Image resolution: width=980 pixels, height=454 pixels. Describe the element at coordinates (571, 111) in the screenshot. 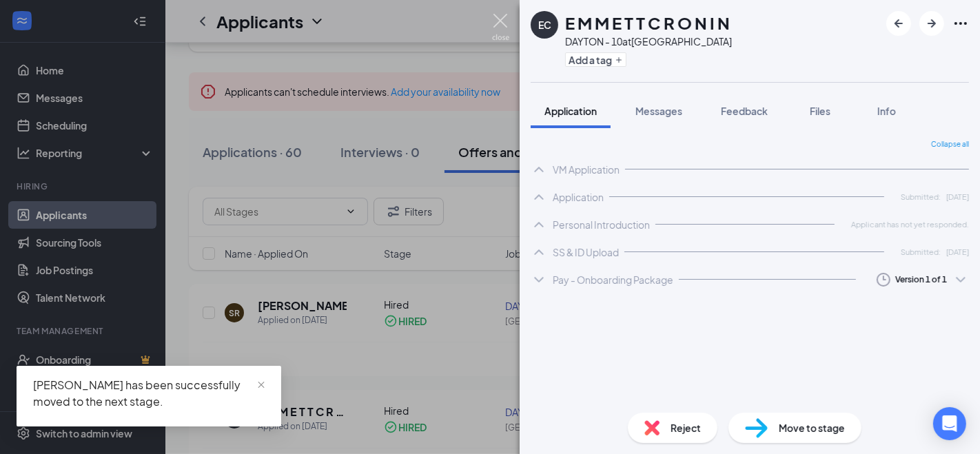

I see `span: Application` at that location.